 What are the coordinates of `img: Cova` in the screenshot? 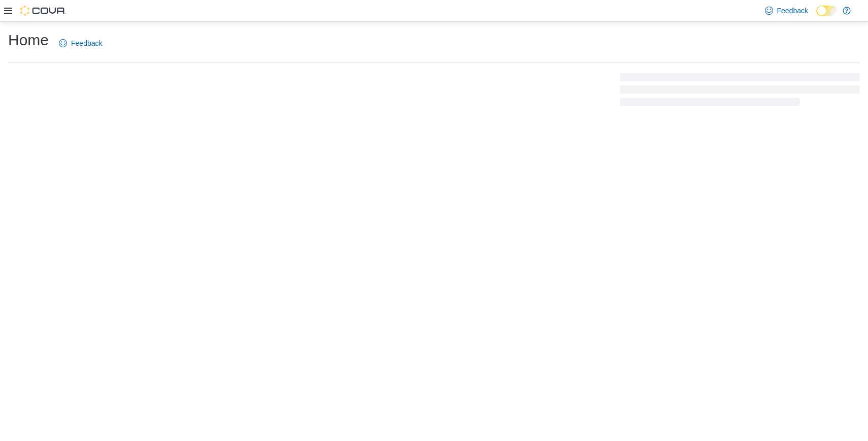 It's located at (43, 10).